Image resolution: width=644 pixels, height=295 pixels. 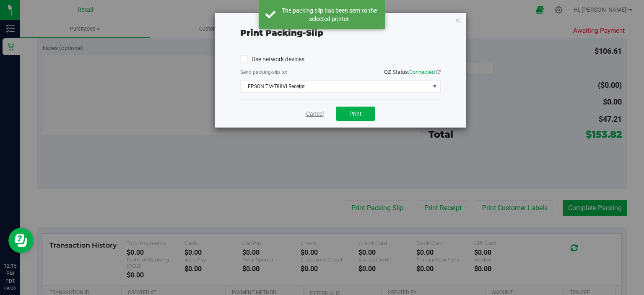 I want to click on span: EPSON TM-T88VI Receipt, so click(x=335, y=86).